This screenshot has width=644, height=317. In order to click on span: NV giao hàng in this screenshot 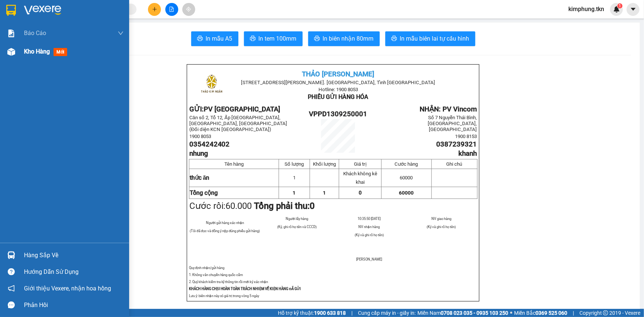, I will do `click(441, 219)`.